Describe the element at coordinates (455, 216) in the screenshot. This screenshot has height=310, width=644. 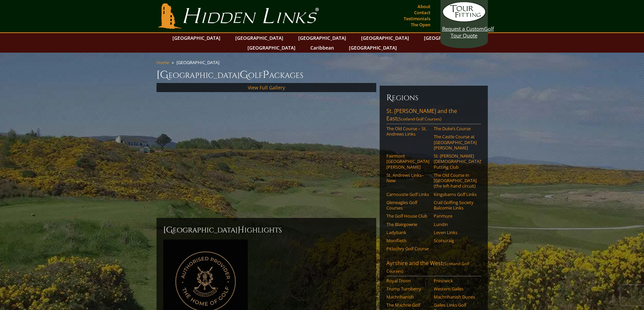
I see `a: Panmure` at that location.